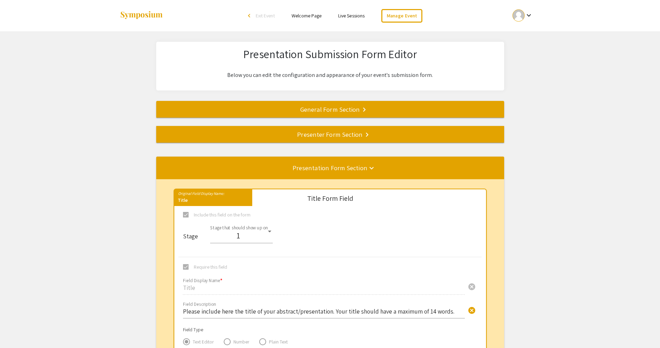 The image size is (660, 348). What do you see at coordinates (250, 16) in the screenshot?
I see `div: arrow_back_ios` at bounding box center [250, 16].